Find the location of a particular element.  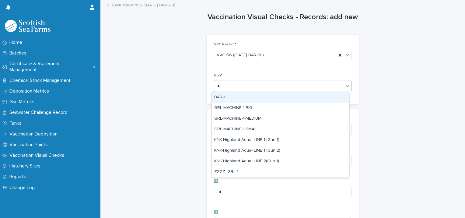

span: VVC Record is located at coordinates (225, 44).